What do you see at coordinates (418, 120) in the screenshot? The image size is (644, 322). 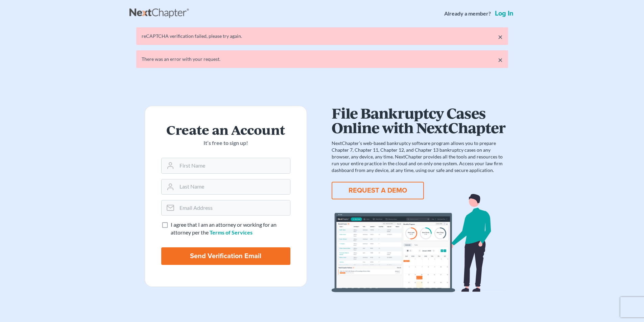 I see `h1: File Bankruptcy Cases Online with NextChapter` at bounding box center [418, 120].